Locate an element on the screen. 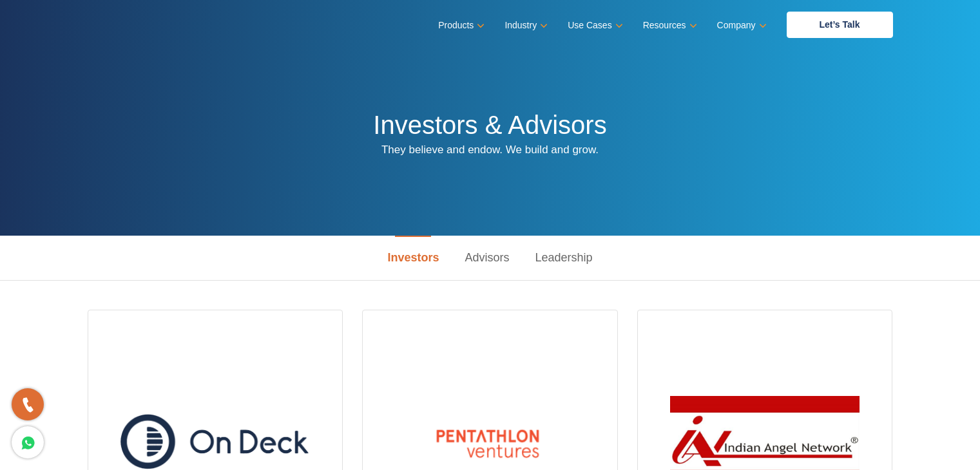 This screenshot has height=470, width=980. a: Use Cases is located at coordinates (594, 25).